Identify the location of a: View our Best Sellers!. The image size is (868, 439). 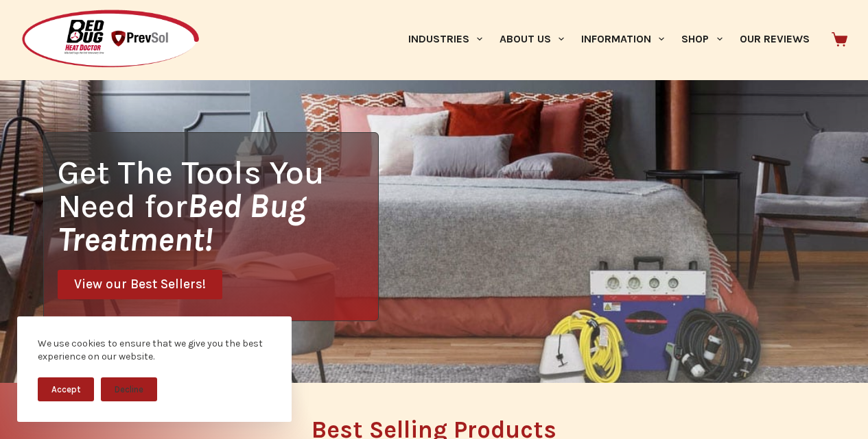
(140, 284).